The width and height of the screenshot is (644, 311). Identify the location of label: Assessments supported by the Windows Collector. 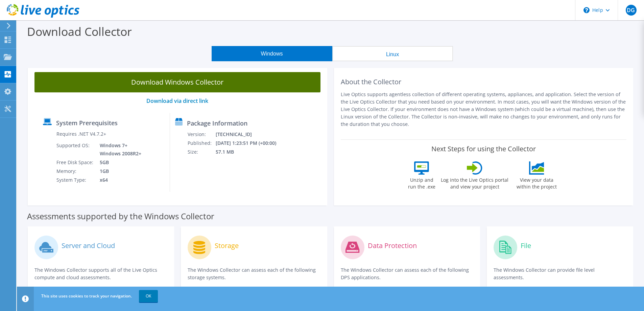
(121, 216).